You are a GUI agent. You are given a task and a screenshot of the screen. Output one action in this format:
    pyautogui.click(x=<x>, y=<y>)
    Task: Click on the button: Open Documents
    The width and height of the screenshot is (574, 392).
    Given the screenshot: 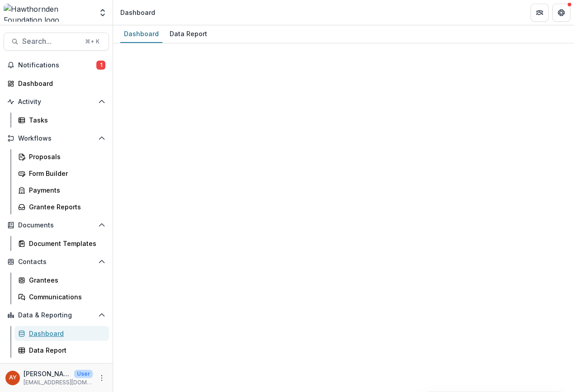 What is the action you would take?
    pyautogui.click(x=56, y=225)
    